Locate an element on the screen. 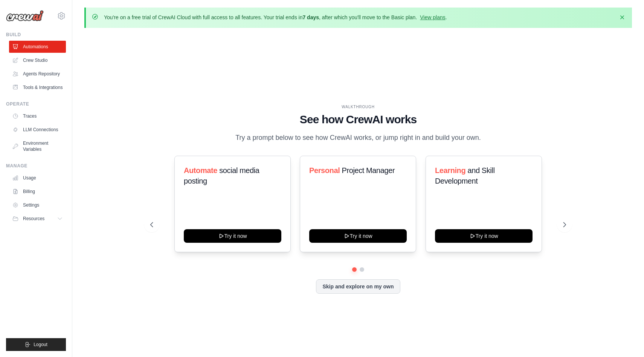  span: Logout is located at coordinates (40, 345).